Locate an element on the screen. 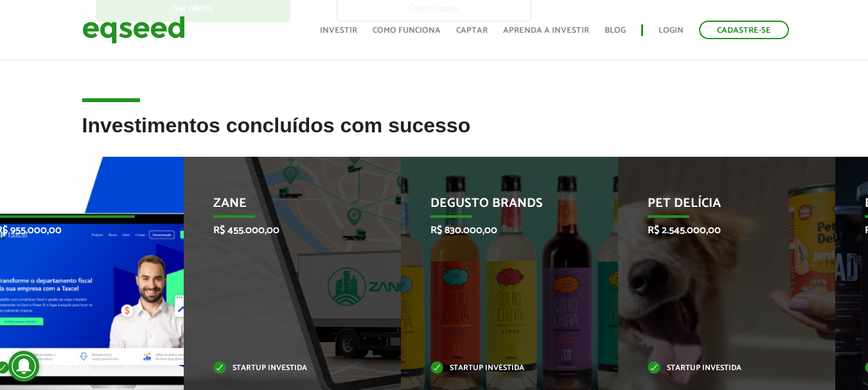 This screenshot has width=868, height=390. p: R$ 455.000,00 is located at coordinates (283, 230).